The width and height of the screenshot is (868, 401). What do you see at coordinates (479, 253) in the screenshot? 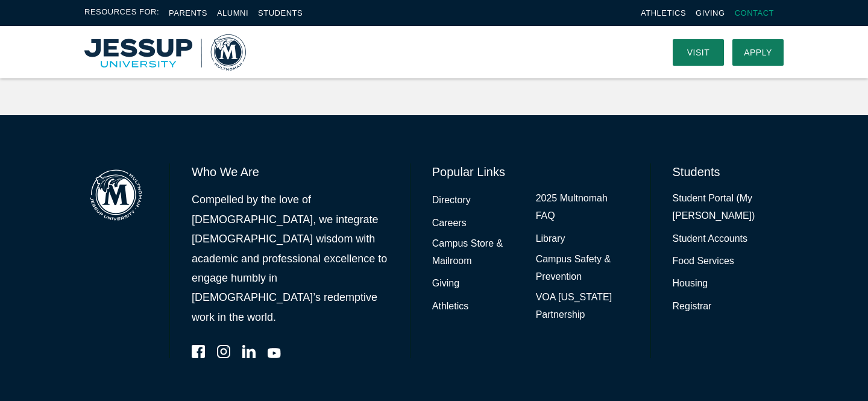
I see `a: Campus Store & Mailroom` at bounding box center [479, 253].